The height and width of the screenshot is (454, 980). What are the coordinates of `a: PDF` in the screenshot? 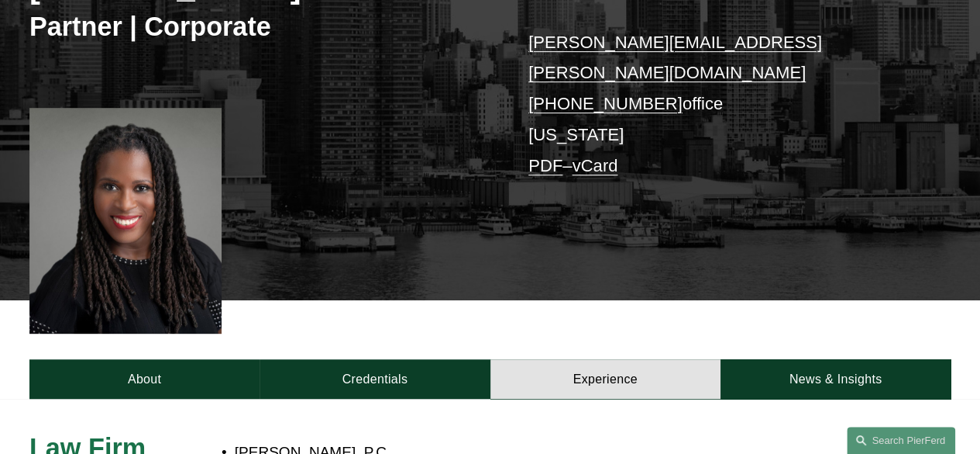 It's located at (545, 165).